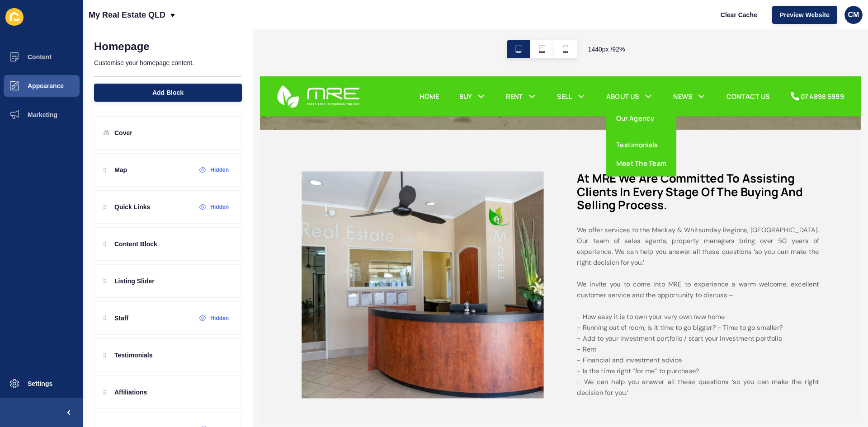 The image size is (868, 427). What do you see at coordinates (854, 15) in the screenshot?
I see `span: CM` at bounding box center [854, 15].